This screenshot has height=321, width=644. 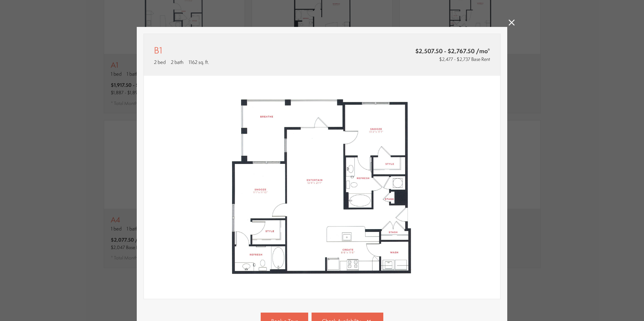 What do you see at coordinates (159, 62) in the screenshot?
I see `span: 2 bed` at bounding box center [159, 62].